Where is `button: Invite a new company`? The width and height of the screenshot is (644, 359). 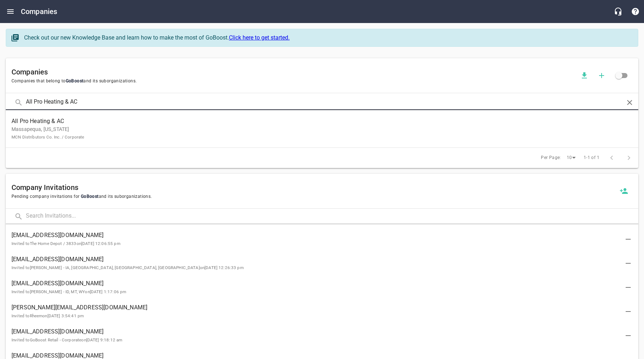
button: Invite a new company is located at coordinates (624, 191).